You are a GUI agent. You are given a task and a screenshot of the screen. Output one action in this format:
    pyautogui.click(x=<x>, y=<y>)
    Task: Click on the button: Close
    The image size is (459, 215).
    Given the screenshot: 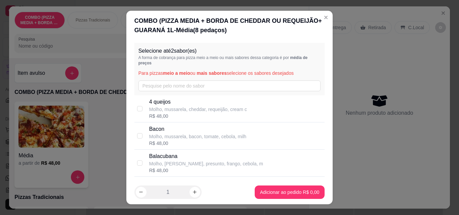 What is the action you would take?
    pyautogui.click(x=326, y=17)
    